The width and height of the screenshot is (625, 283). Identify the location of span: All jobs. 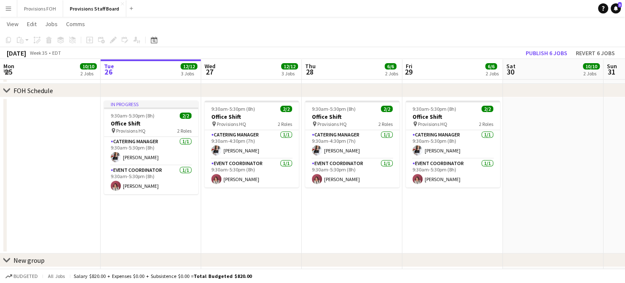
(56, 276).